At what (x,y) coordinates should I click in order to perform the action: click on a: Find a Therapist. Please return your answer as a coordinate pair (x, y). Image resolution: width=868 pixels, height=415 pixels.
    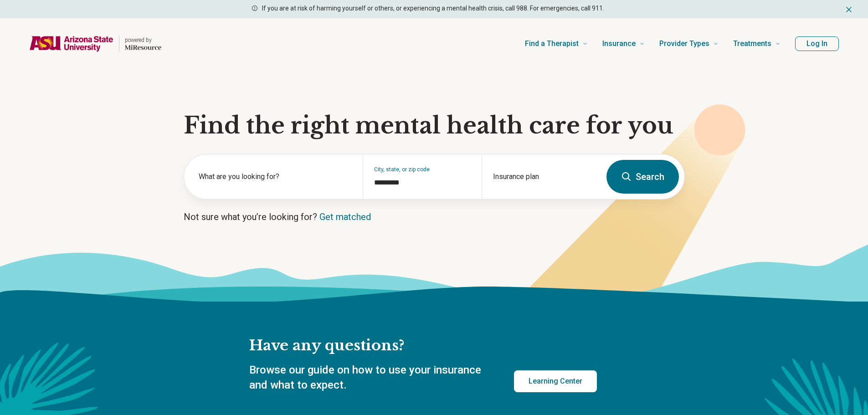
    Looking at the image, I should click on (556, 43).